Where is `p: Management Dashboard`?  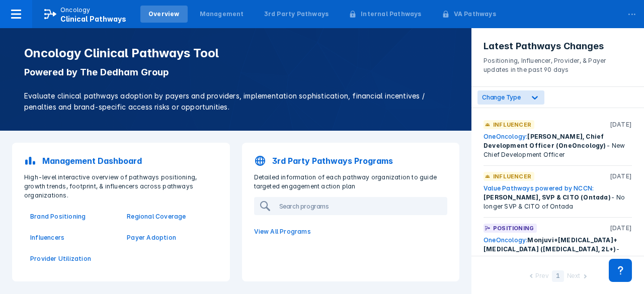
p: Management Dashboard is located at coordinates (92, 161).